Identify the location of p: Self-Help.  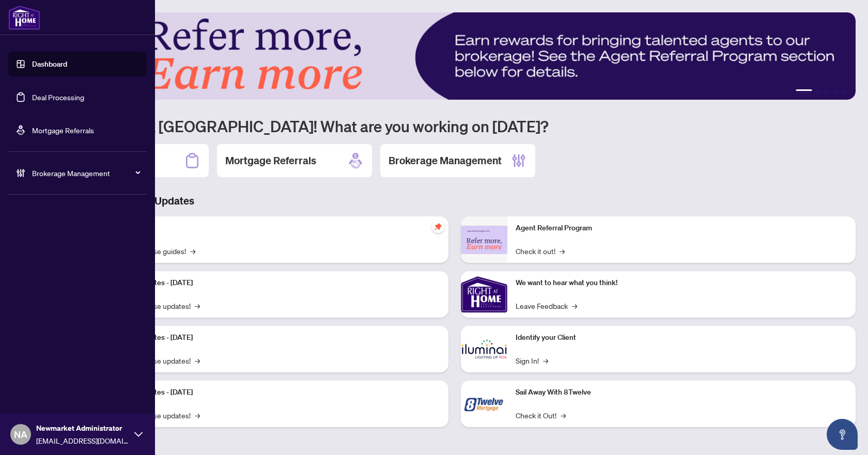
(275, 228).